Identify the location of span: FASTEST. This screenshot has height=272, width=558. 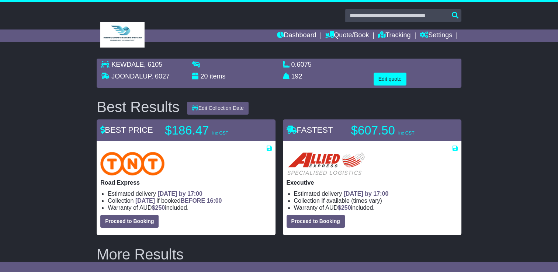
(310, 130).